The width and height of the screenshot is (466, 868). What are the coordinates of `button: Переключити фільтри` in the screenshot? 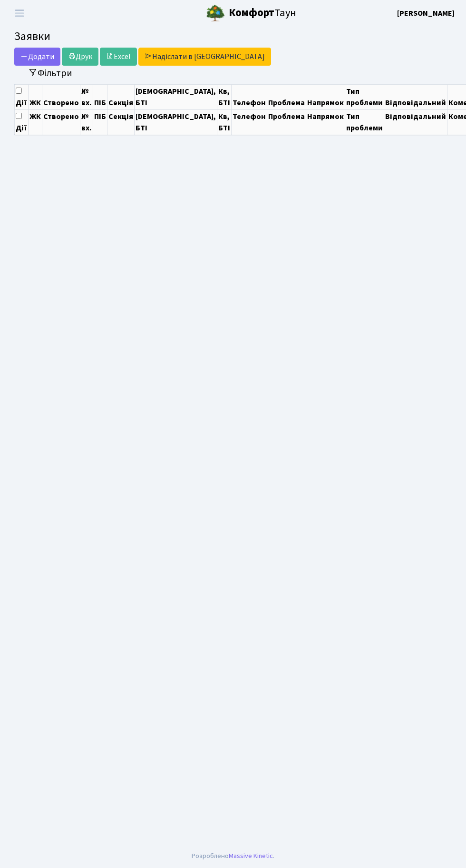 It's located at (50, 73).